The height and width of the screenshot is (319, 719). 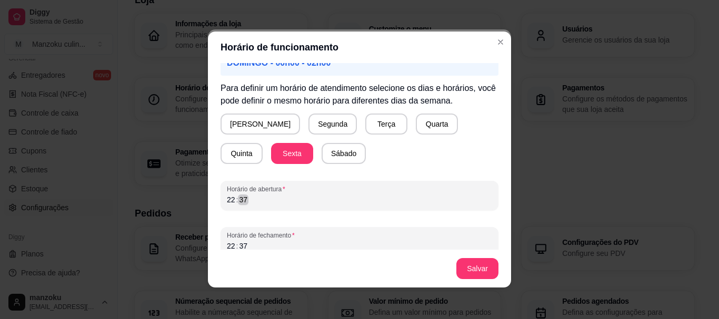 What do you see at coordinates (332, 124) in the screenshot?
I see `button: Segunda` at bounding box center [332, 124].